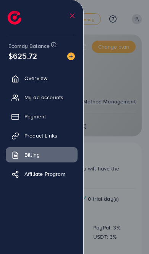  I want to click on a: Product Links, so click(42, 135).